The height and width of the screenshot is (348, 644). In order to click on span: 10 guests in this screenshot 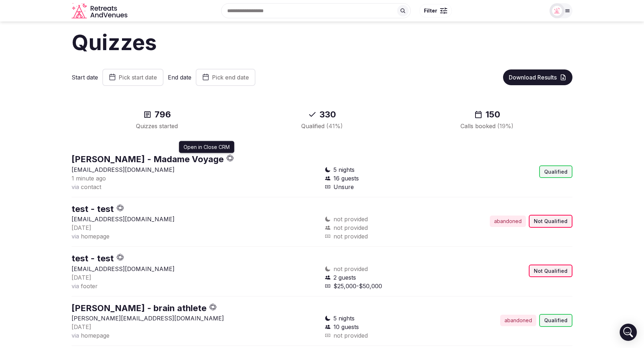, I will do `click(346, 327)`.